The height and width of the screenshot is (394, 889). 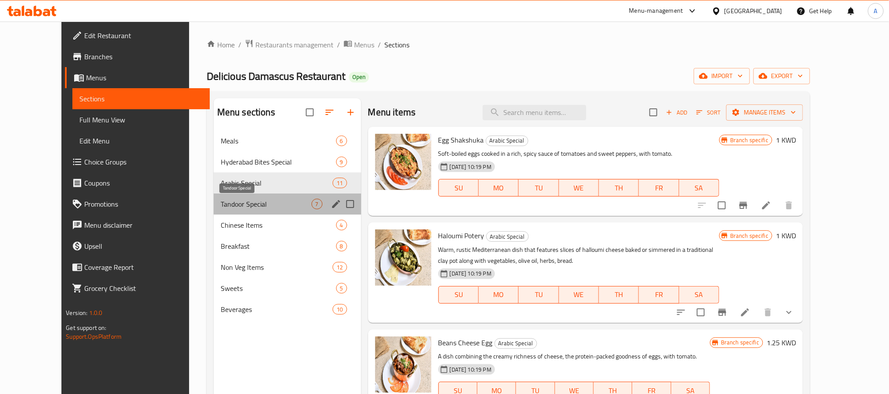 I want to click on span: import, so click(x=722, y=76).